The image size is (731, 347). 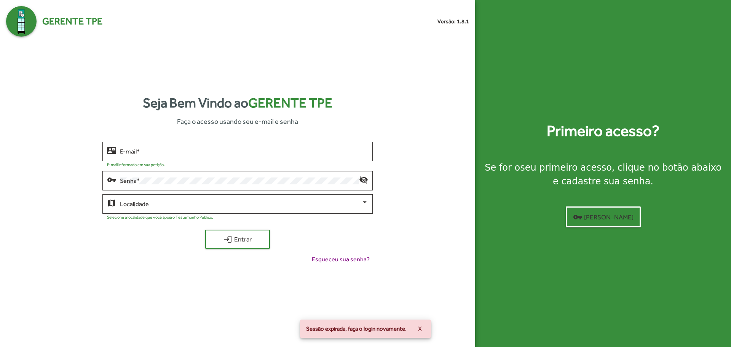 I want to click on img: Logo Gerente, so click(x=21, y=21).